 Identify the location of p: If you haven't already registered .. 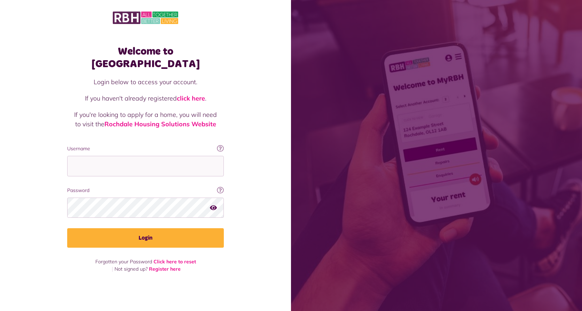
(145, 98).